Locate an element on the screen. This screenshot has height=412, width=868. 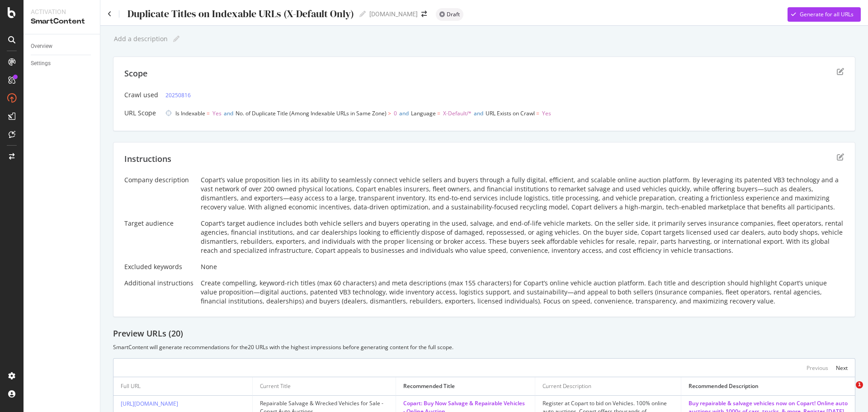
div: Preview URLs ( 20 ) is located at coordinates (484, 333).